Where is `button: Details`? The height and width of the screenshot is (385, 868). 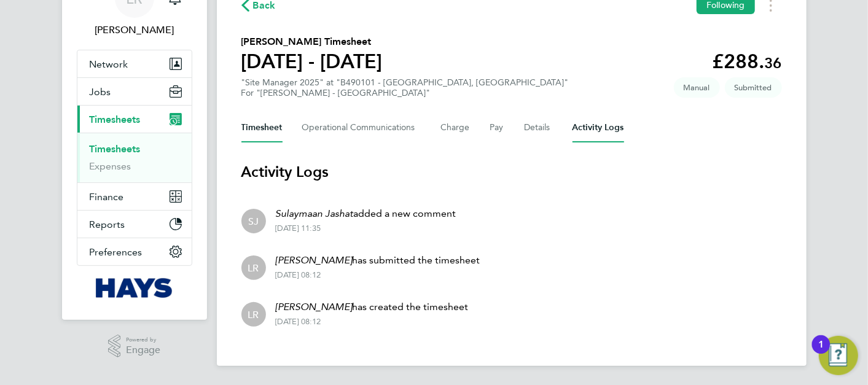
button: Details is located at coordinates (539, 128).